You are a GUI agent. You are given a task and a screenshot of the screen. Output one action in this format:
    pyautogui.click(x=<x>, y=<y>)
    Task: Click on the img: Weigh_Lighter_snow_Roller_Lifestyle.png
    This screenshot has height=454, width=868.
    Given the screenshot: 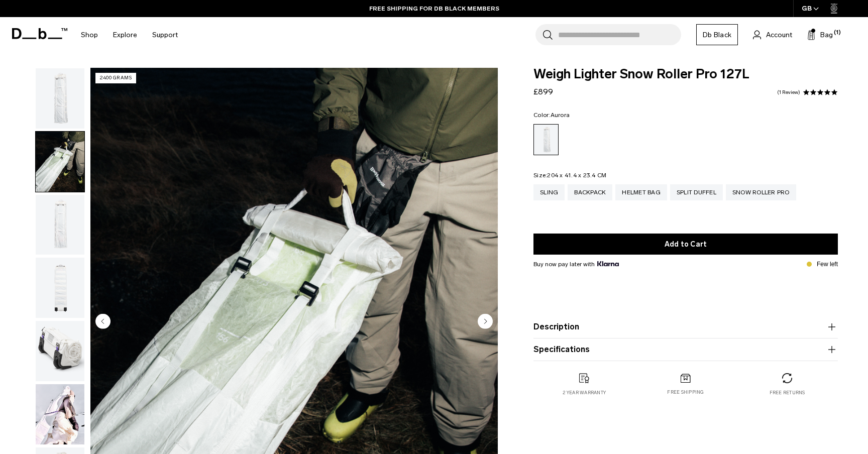 What is the action you would take?
    pyautogui.click(x=60, y=162)
    